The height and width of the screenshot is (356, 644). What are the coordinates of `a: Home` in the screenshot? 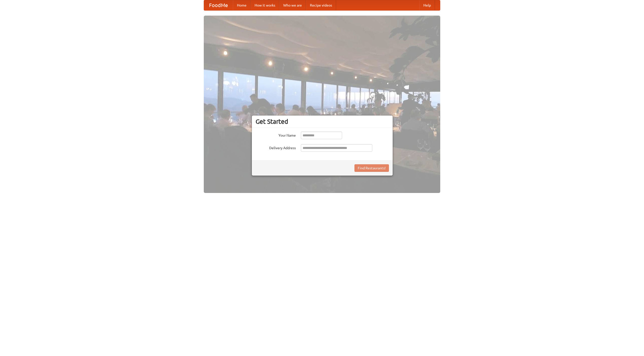 It's located at (242, 5).